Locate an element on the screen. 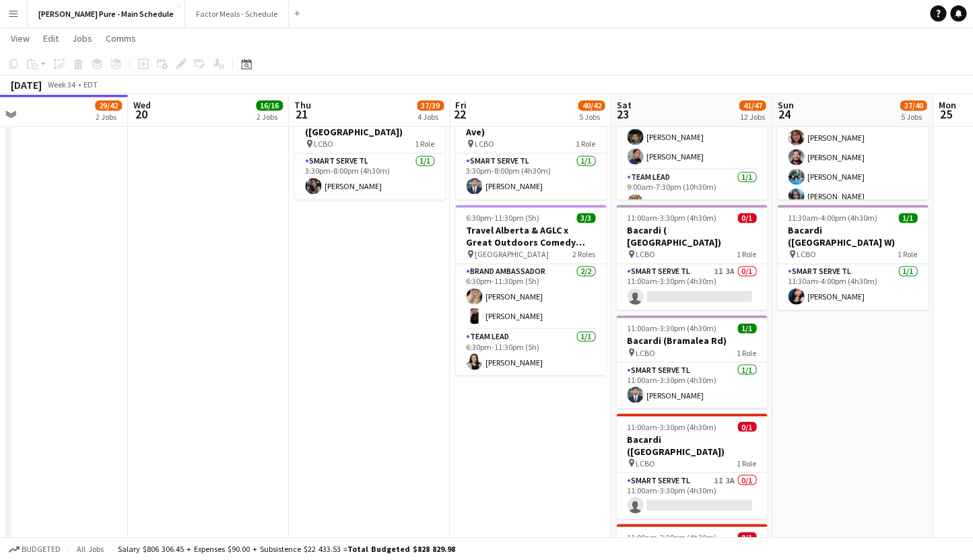 The height and width of the screenshot is (560, 973). span: Comms is located at coordinates (120, 38).